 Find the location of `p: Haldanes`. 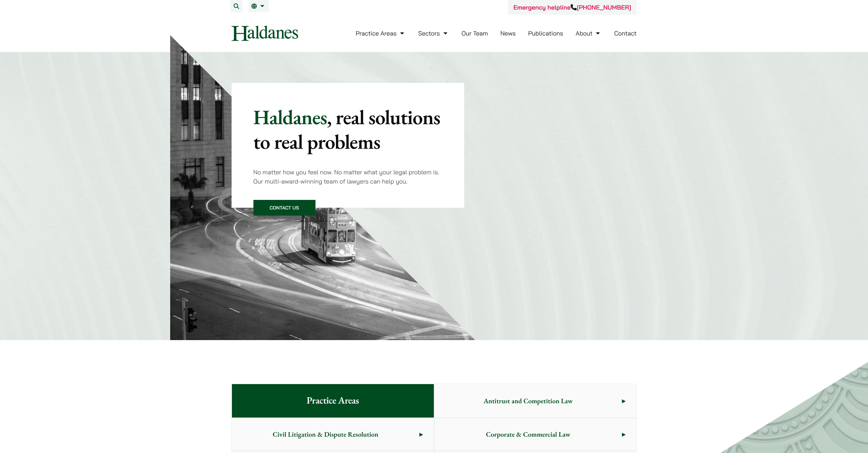

p: Haldanes is located at coordinates (348, 129).